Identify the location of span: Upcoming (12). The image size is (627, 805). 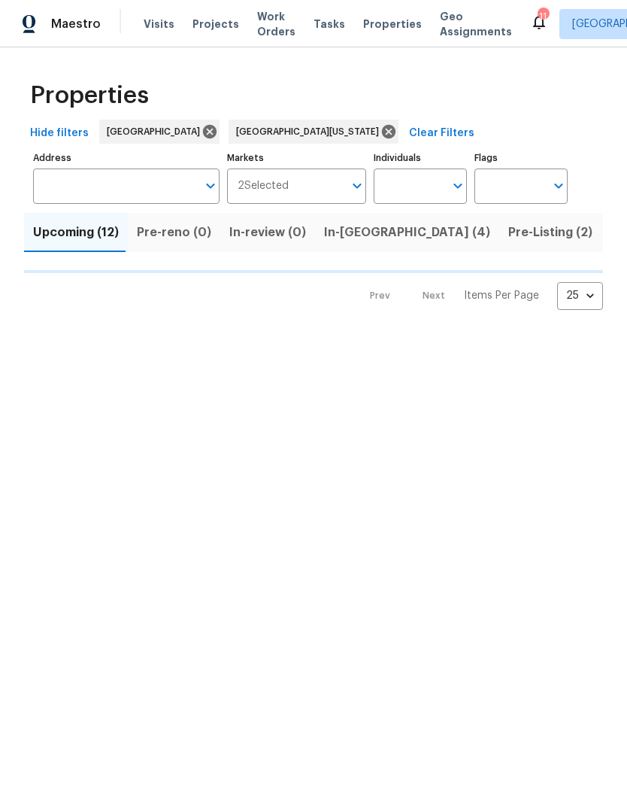
(76, 232).